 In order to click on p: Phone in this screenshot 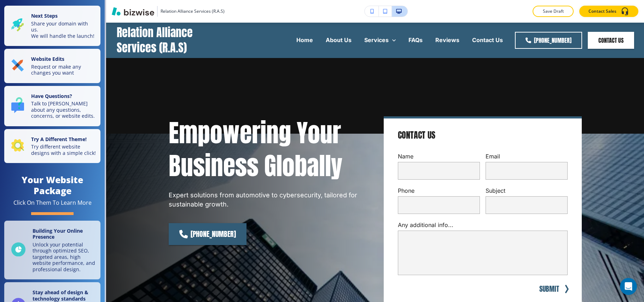, I will do `click(439, 190)`.